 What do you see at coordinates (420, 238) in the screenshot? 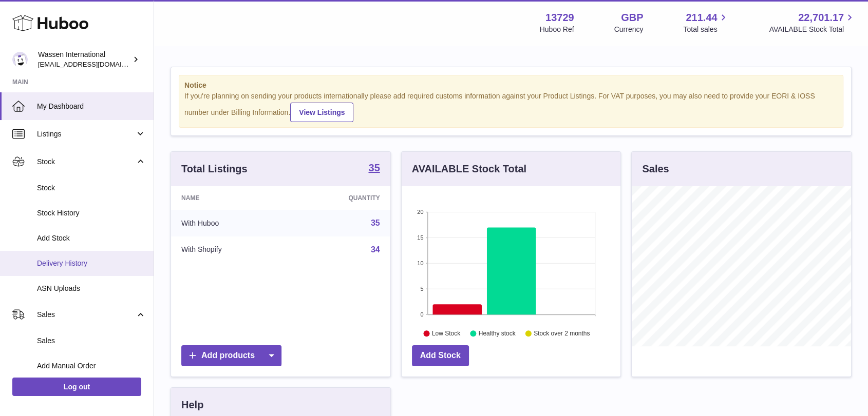
I see `text: 15` at bounding box center [420, 238].